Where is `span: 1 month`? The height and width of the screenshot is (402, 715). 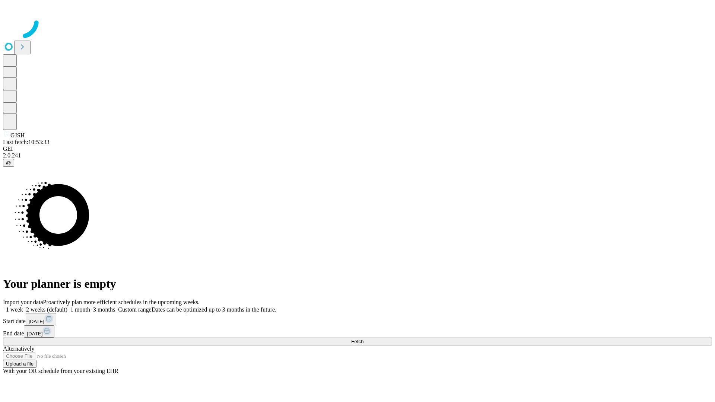 span: 1 month is located at coordinates (80, 309).